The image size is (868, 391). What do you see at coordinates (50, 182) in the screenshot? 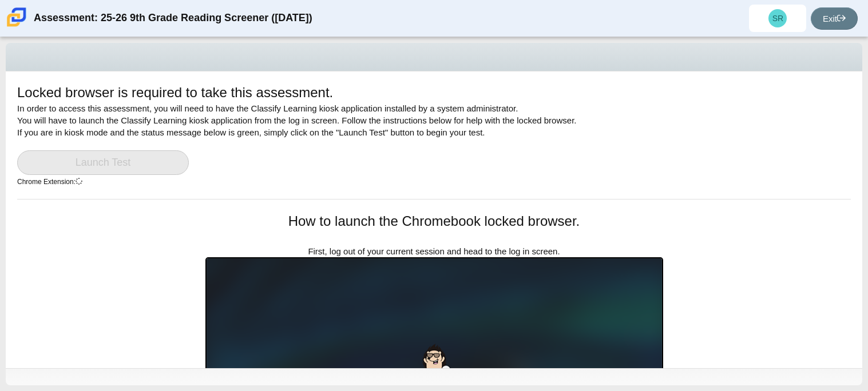
I see `small: Chrome Extension:` at bounding box center [50, 182].